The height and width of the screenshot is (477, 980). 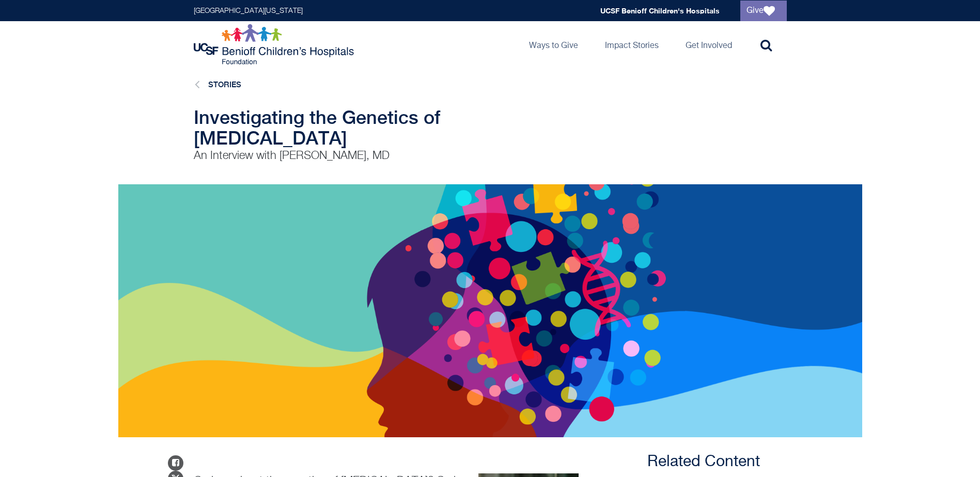 What do you see at coordinates (764, 11) in the screenshot?
I see `a: Give` at bounding box center [764, 11].